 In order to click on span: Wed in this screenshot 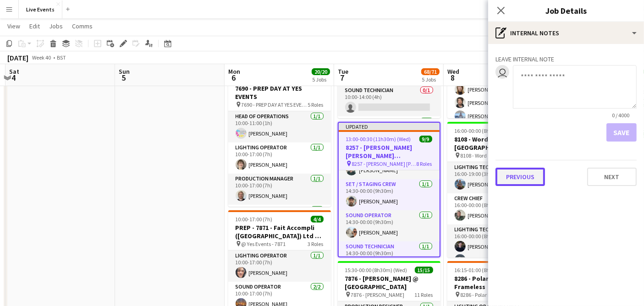, I will do `click(453, 71)`.